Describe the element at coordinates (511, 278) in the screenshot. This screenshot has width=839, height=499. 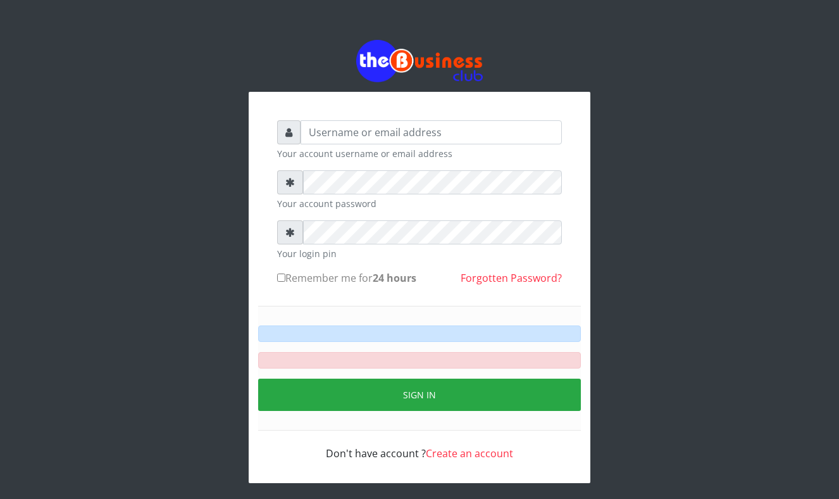
I see `a: Forgotten Password?` at that location.